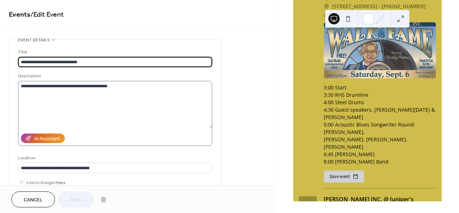 Image resolution: width=459 pixels, height=213 pixels. I want to click on div: Location, so click(114, 158).